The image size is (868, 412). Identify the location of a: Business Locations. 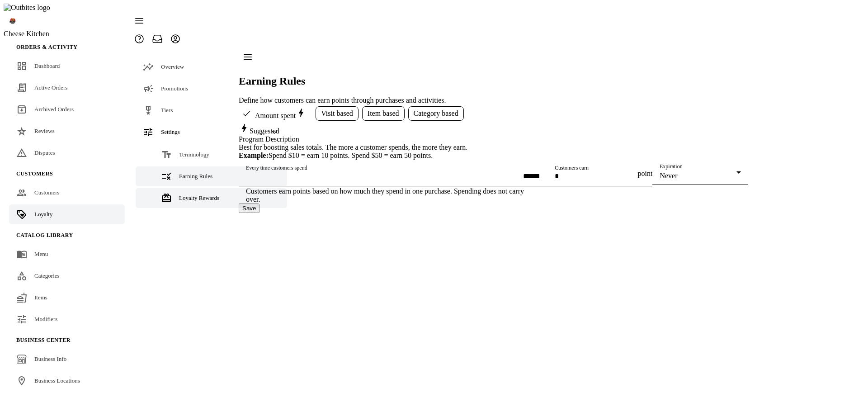
(67, 381).